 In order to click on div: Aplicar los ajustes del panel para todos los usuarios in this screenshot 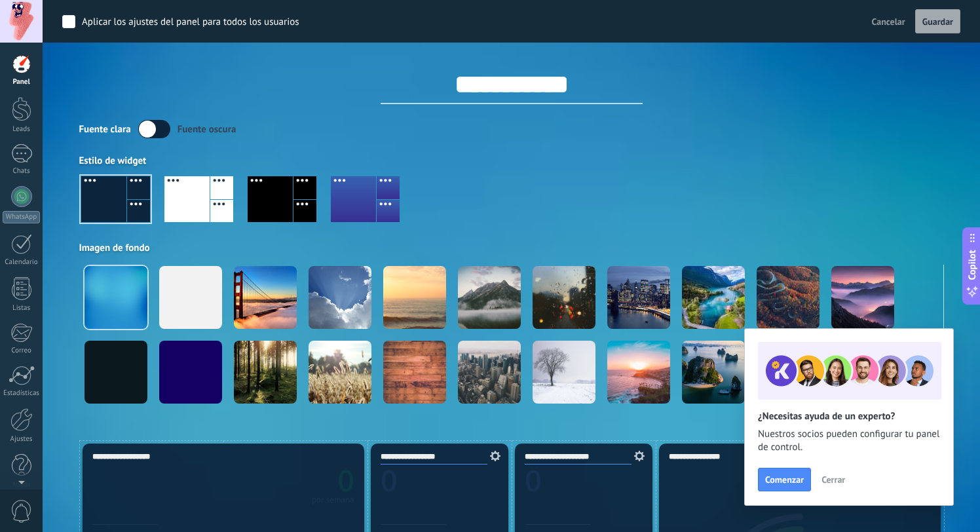, I will do `click(191, 23)`.